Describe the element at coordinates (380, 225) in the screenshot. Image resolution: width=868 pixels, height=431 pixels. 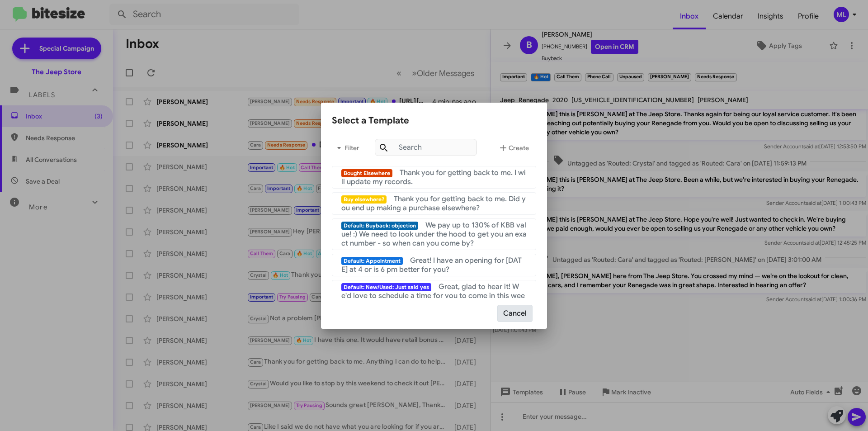
I see `span: Default: Buyback: objection` at that location.